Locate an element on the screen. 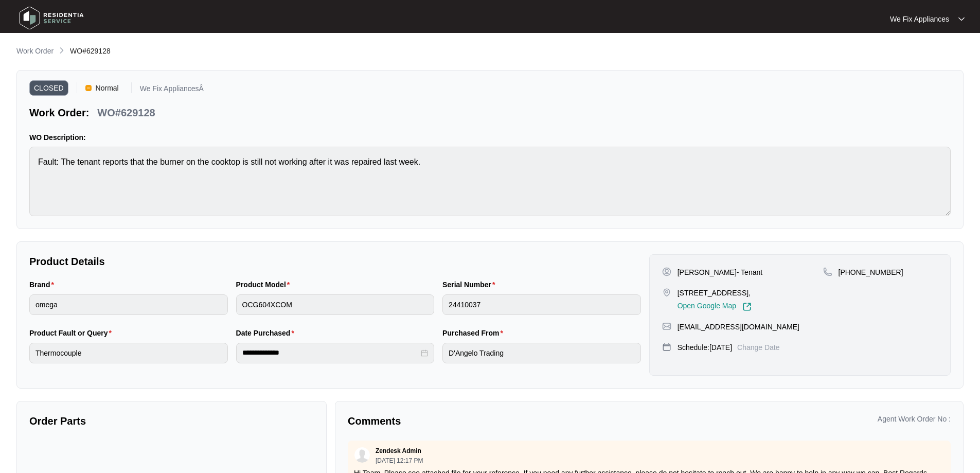 The height and width of the screenshot is (473, 980). p: Order Parts is located at coordinates (171, 421).